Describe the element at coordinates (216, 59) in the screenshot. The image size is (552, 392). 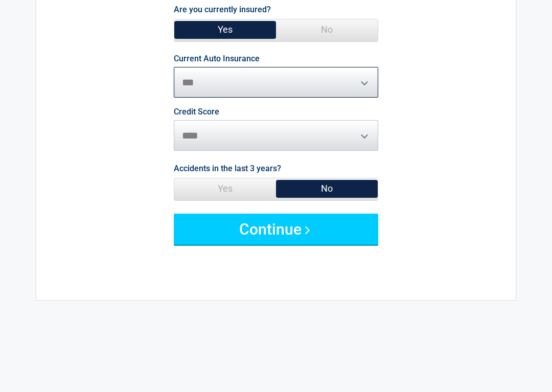
I see `label: Current Auto Insurance` at that location.